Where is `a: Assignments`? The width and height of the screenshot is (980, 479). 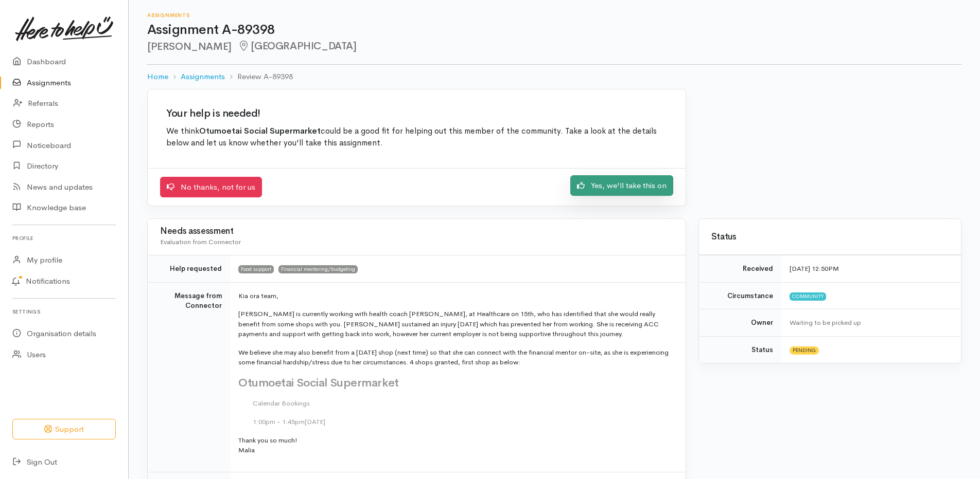 a: Assignments is located at coordinates (203, 76).